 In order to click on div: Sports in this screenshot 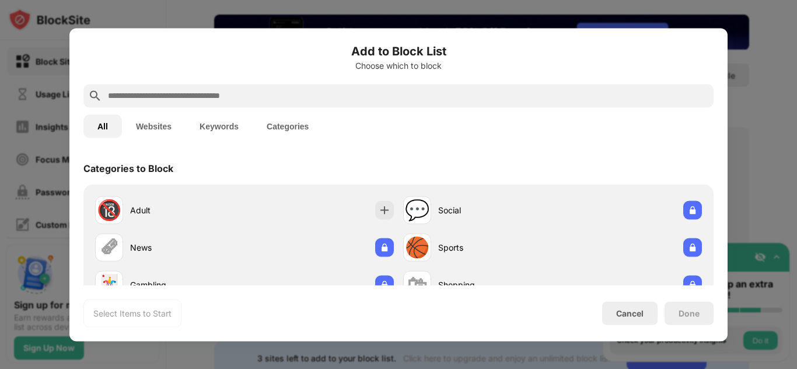, I will do `click(495, 247)`.